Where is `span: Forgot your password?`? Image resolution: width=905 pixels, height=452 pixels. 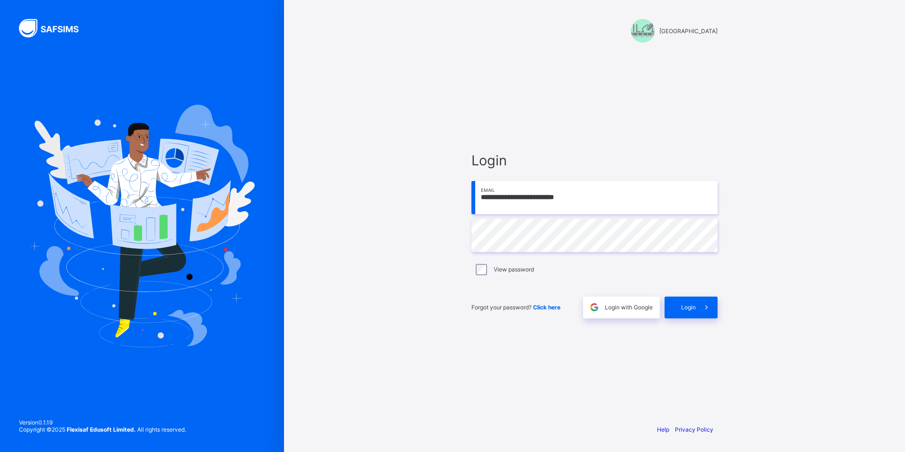 span: Forgot your password? is located at coordinates (516, 307).